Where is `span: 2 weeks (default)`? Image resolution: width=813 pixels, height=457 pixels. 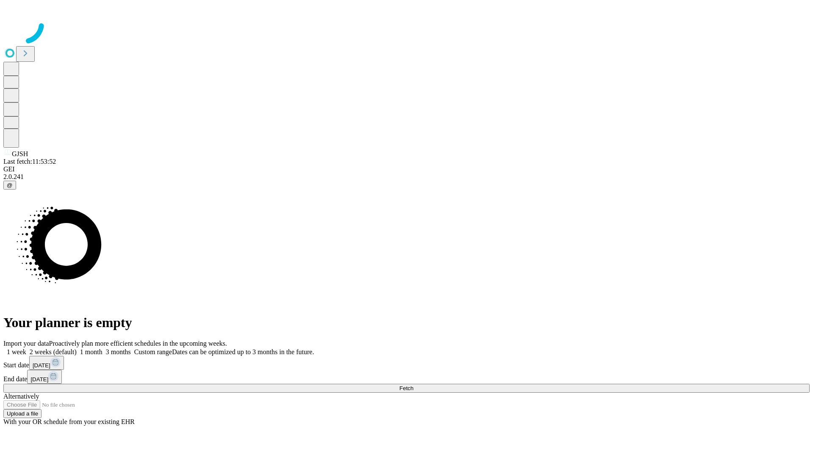 span: 2 weeks (default) is located at coordinates (53, 352).